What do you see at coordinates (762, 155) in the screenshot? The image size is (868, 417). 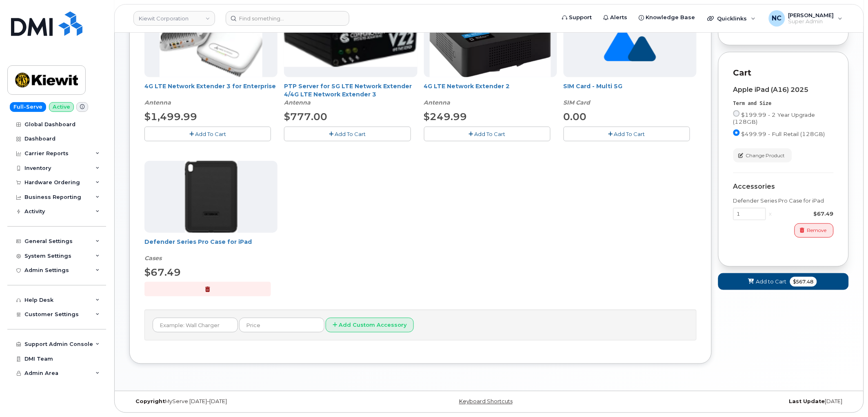 I see `button: Change Product` at bounding box center [762, 155].